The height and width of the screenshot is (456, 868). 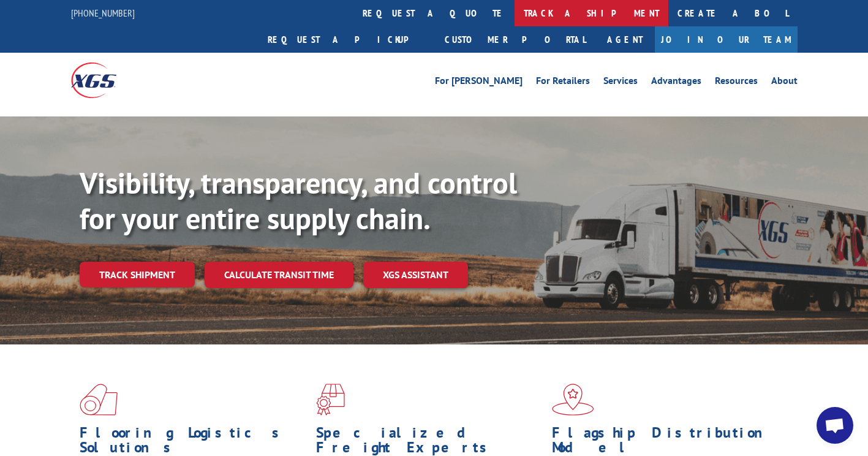 What do you see at coordinates (330, 400) in the screenshot?
I see `img: xgs-icon-focused-on-flooring-red` at bounding box center [330, 400].